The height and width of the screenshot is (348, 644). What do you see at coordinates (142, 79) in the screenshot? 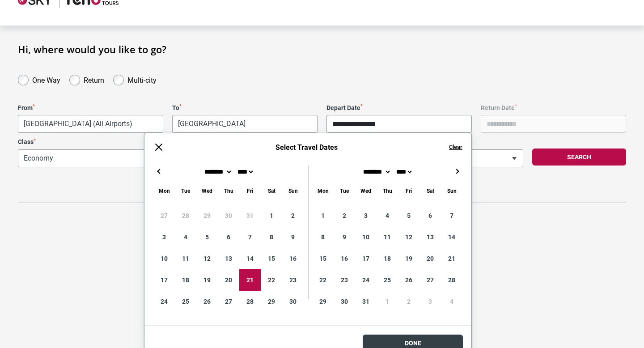
I see `label: Multi-city` at bounding box center [142, 79].